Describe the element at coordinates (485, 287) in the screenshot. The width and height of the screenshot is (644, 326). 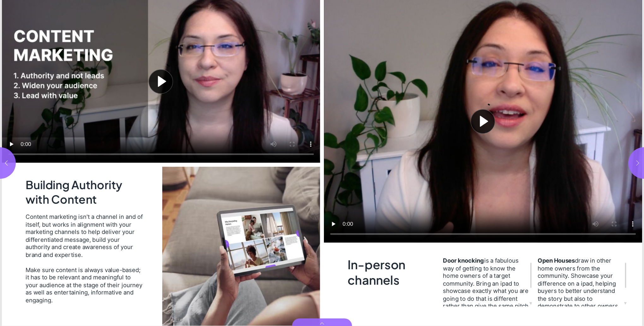
I see `span: is a fabulous way of getting to know the home owners of a target community. Bring an ipad to show...` at that location.